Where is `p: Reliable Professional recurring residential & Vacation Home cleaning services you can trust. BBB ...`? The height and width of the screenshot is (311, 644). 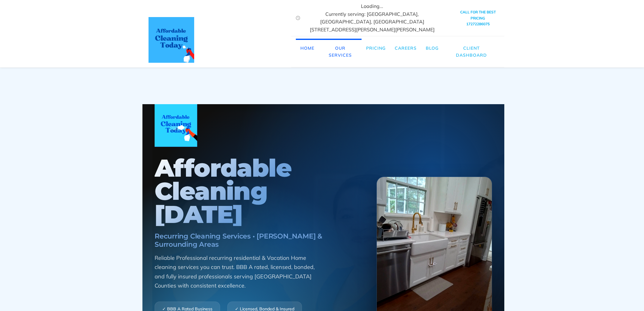
p: Reliable Professional recurring residential & Vacation Home cleaning services you can trust. BBB ... is located at coordinates (237, 272).